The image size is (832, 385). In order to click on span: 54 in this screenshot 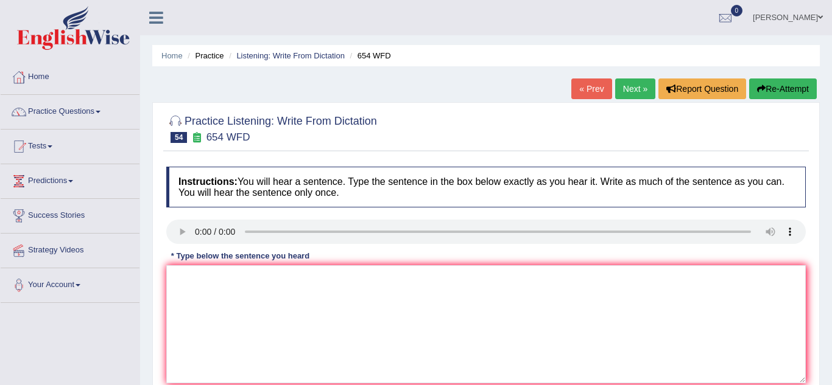, I will do `click(178, 138)`.